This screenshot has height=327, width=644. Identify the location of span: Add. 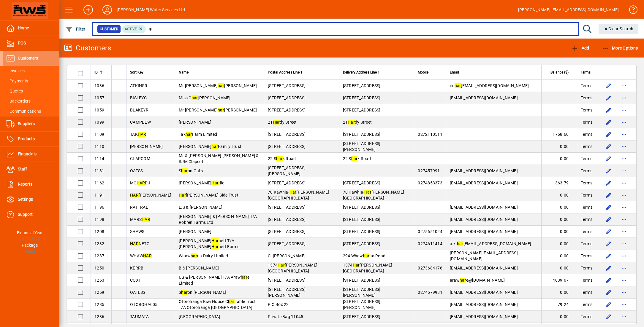
(580, 48).